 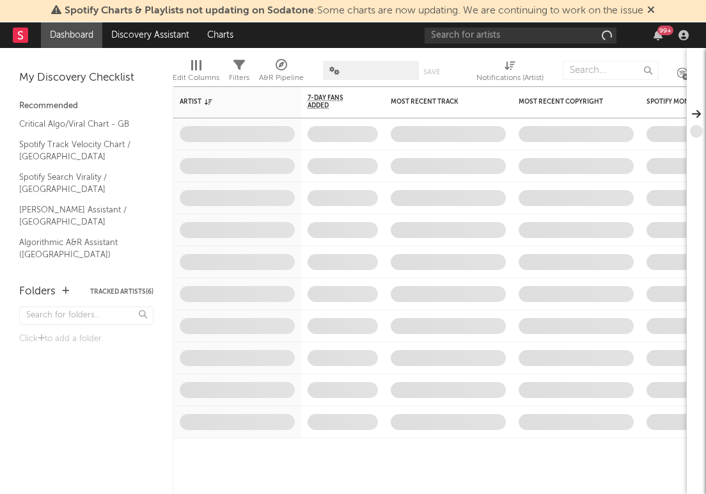 What do you see at coordinates (37, 292) in the screenshot?
I see `div: Folders` at bounding box center [37, 292].